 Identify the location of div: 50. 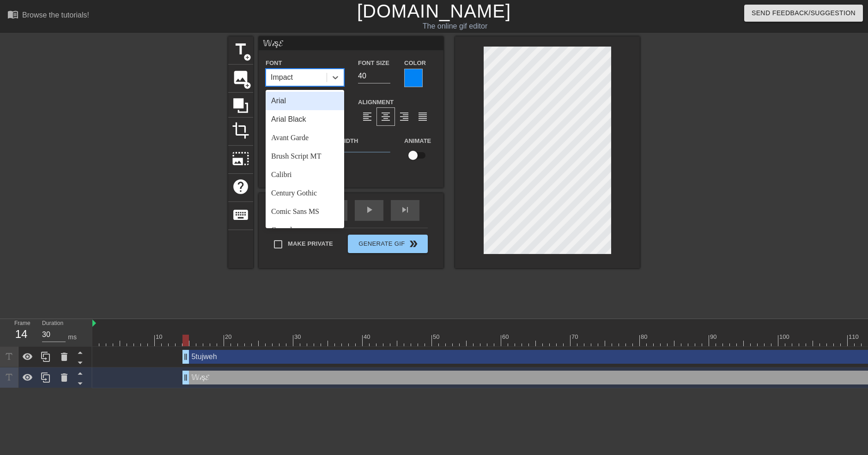
(436, 338).